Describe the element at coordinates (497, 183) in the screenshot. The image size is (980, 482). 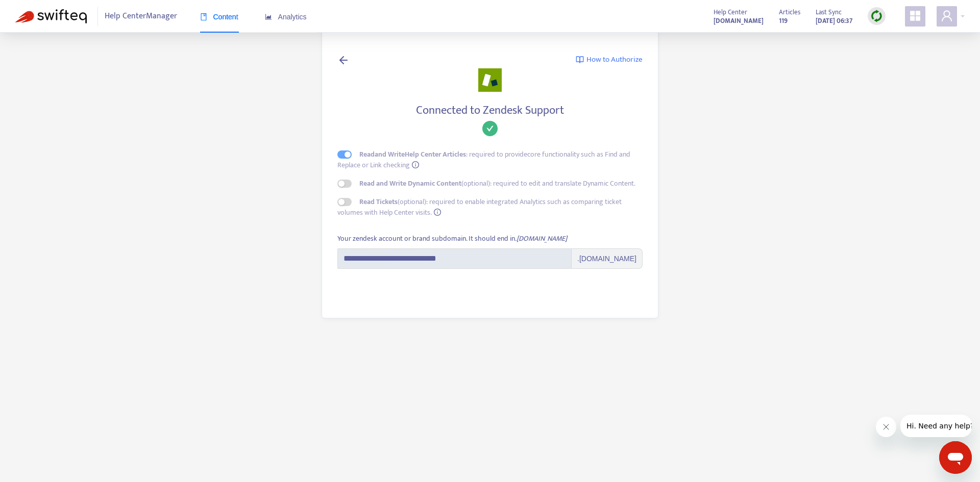
I see `span: (optional): required to edit and translate Dynamic Content.` at that location.